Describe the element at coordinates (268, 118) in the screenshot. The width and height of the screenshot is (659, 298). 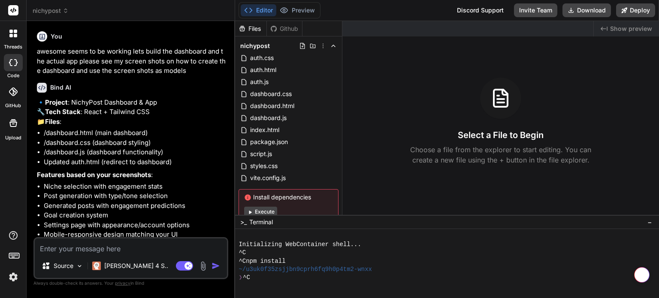
I see `span: dashboard.js` at that location.